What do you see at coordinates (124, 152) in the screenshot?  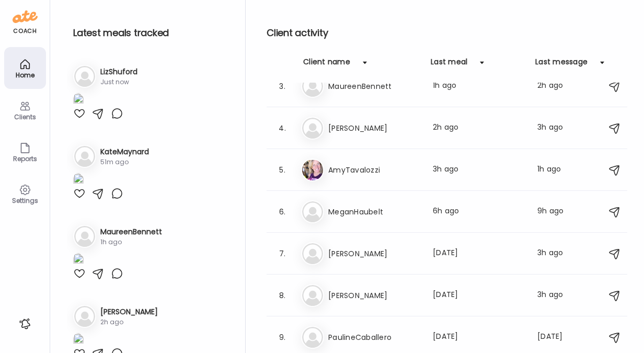 I see `h3: KateMaynard` at bounding box center [124, 152].